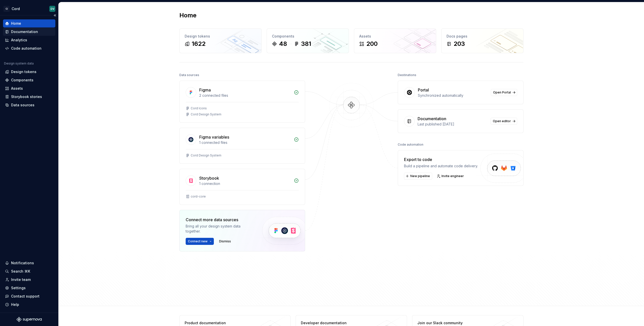  What do you see at coordinates (29, 279) in the screenshot?
I see `a: Invite team` at bounding box center [29, 279].